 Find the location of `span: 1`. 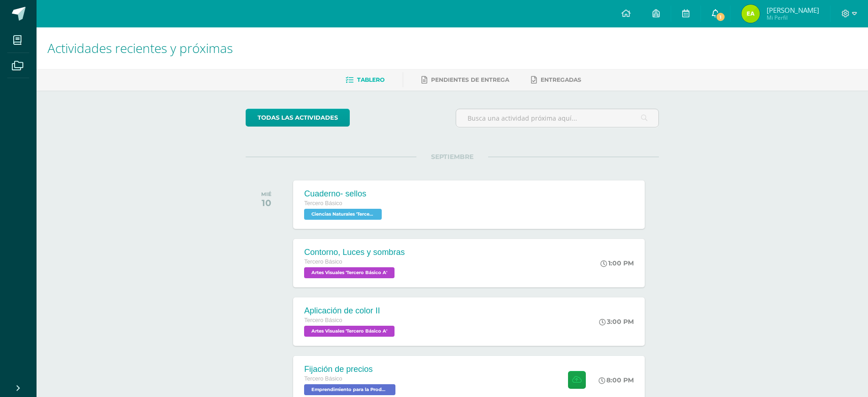

span: 1 is located at coordinates (720, 17).